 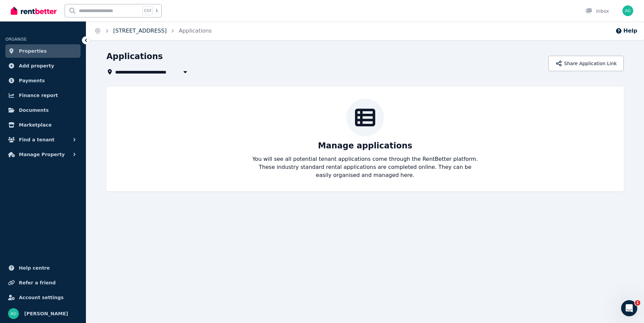 I want to click on span: Marketplace, so click(x=35, y=125).